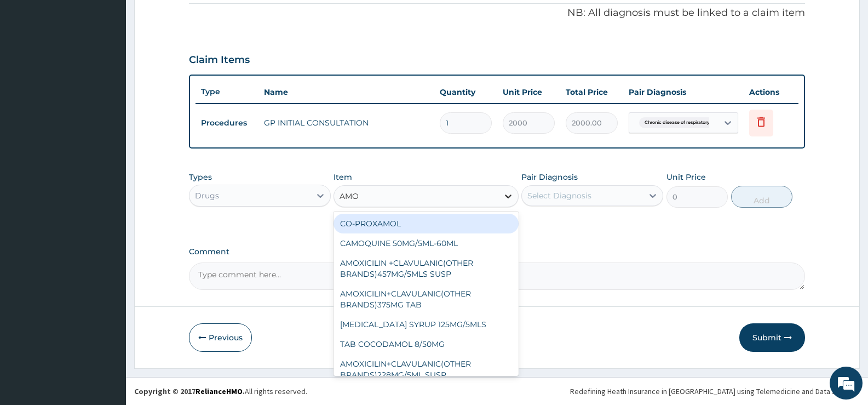 Image resolution: width=868 pixels, height=405 pixels. Describe the element at coordinates (426, 224) in the screenshot. I see `div: CO-PROXAMOL` at that location.